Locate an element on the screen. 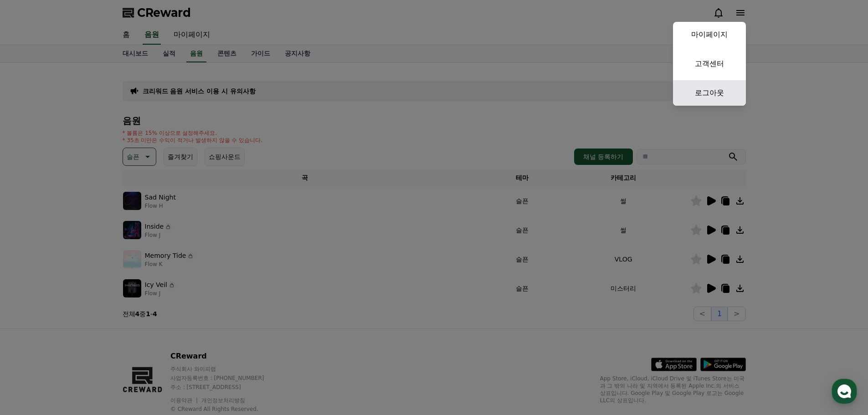  span: 설정 is located at coordinates (146, 306).